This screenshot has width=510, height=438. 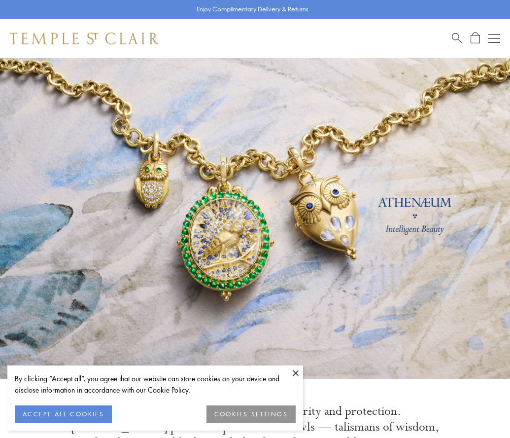 What do you see at coordinates (84, 38) in the screenshot?
I see `img: Temple St. Clair` at bounding box center [84, 38].